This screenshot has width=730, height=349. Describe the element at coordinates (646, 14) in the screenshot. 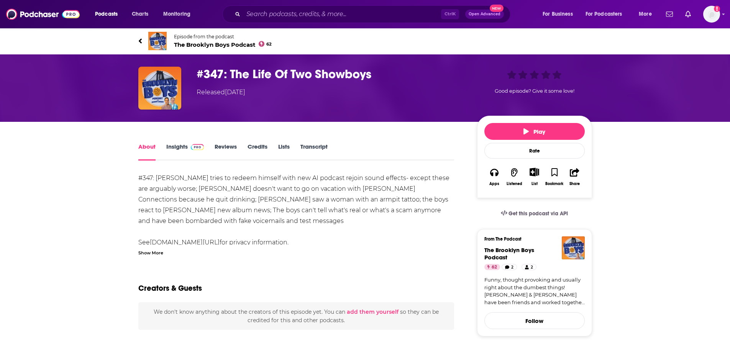

I see `span: More` at that location.